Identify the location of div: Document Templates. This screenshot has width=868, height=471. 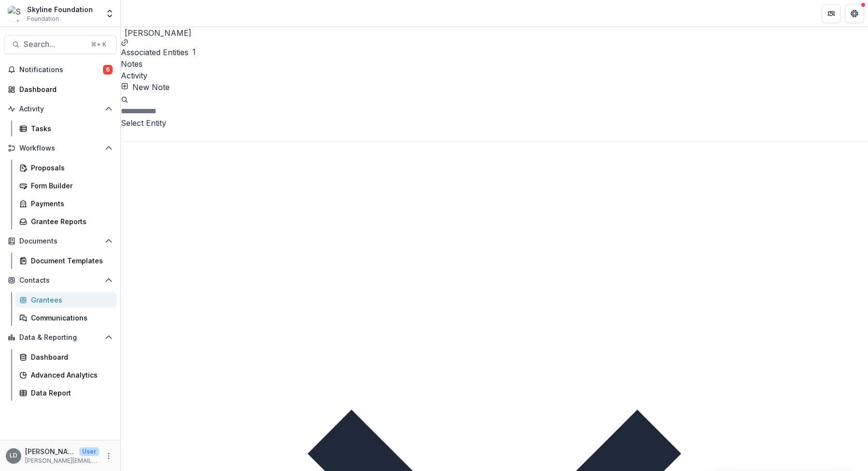
(69, 260).